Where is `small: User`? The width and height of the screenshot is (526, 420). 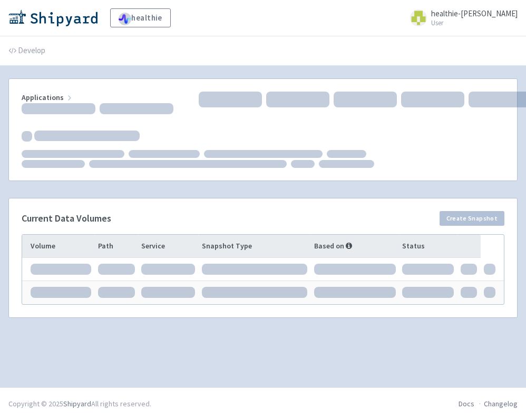
small: User is located at coordinates (474, 23).